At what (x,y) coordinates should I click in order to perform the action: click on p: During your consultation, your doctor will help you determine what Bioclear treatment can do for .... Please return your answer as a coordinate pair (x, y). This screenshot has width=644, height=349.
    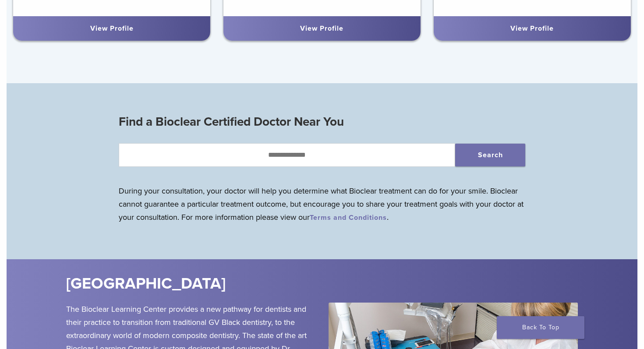
    Looking at the image, I should click on (322, 204).